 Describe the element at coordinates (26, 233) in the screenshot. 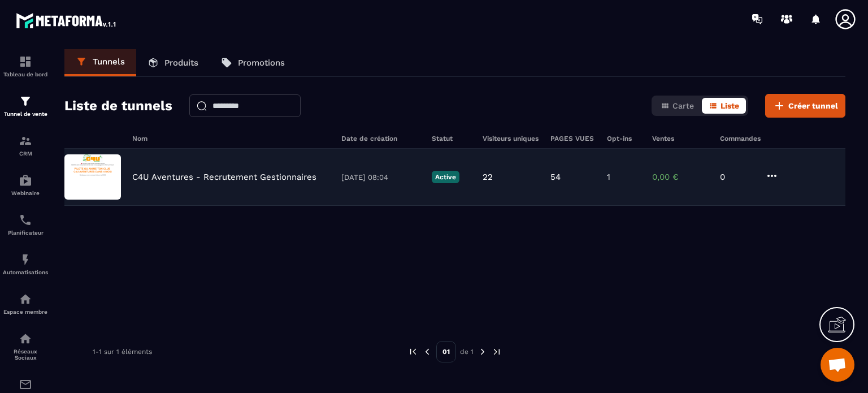

I see `p: Planificateur` at that location.